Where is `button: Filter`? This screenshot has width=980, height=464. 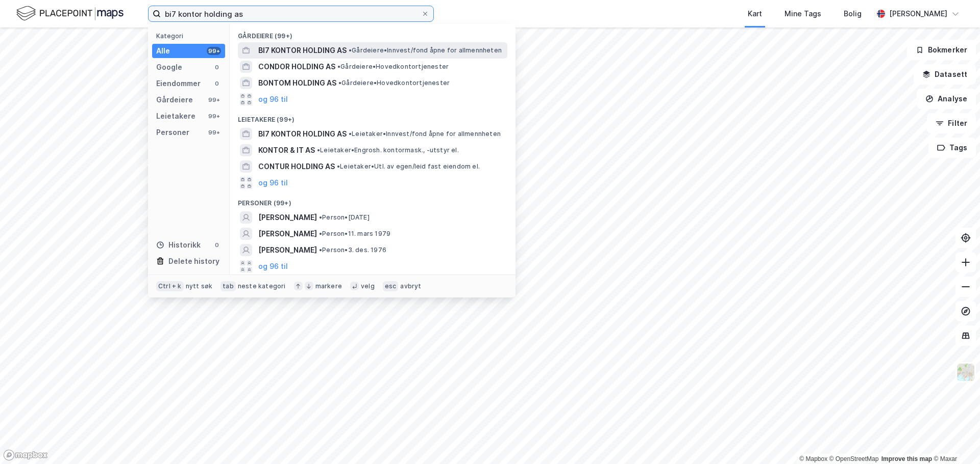 button: Filter is located at coordinates (951, 123).